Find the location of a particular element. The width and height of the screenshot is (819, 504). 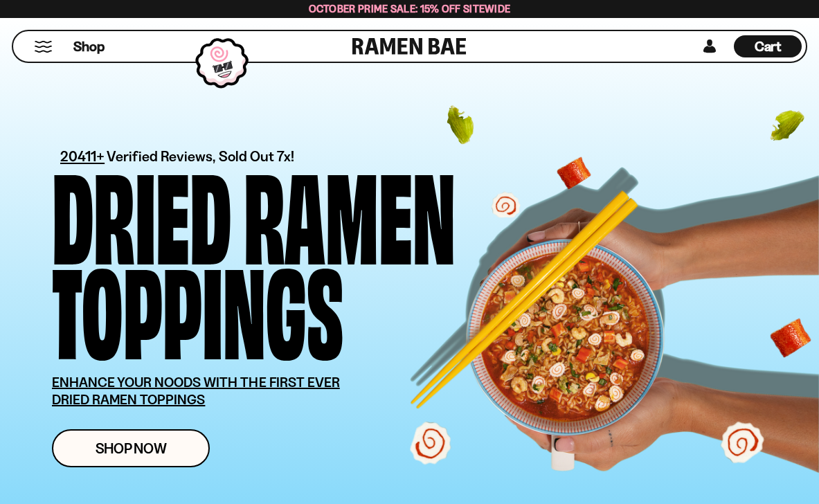

u: ENHANCE YOUR NOODS WITH THE FIRST EVER DRIED RAMEN TOPPINGS is located at coordinates (196, 390).